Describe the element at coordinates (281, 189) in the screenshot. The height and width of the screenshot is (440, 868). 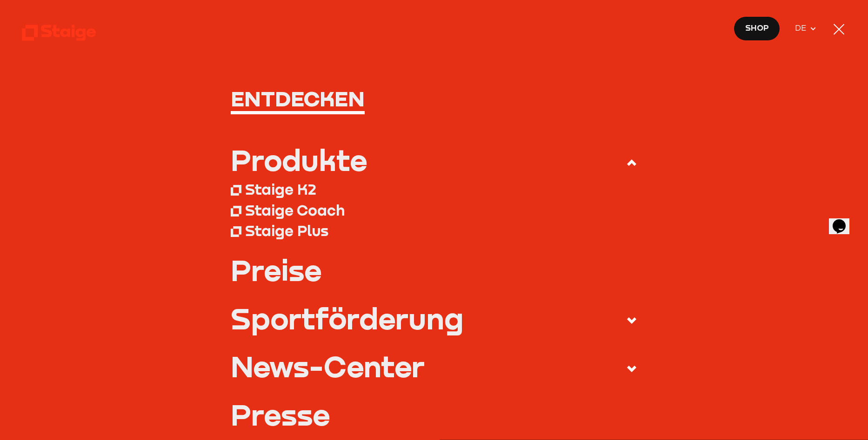
I see `div: Staige K2` at that location.